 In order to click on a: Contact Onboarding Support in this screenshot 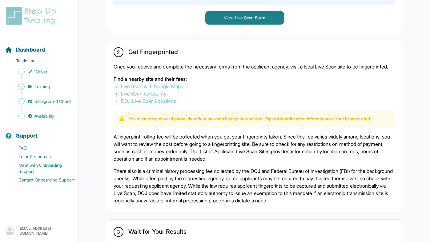, I will do `click(42, 180)`.